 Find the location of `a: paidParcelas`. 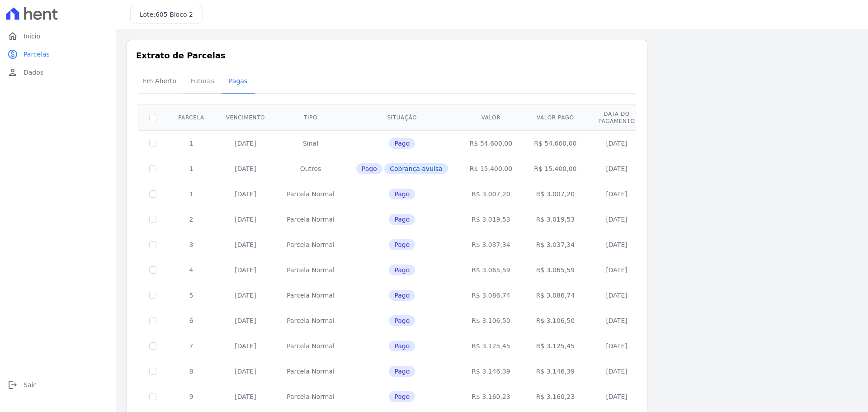

a: paidParcelas is located at coordinates (58, 54).